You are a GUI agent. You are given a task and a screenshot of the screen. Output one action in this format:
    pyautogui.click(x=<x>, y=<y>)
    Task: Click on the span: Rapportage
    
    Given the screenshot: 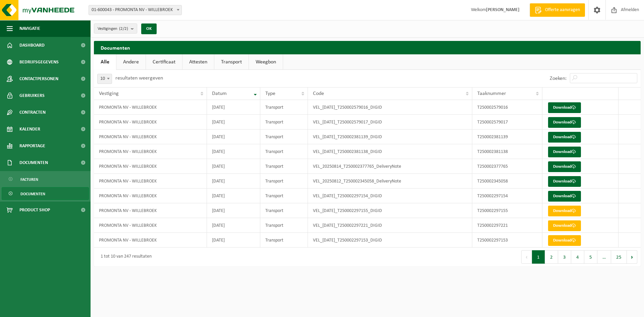 What is the action you would take?
    pyautogui.click(x=32, y=146)
    